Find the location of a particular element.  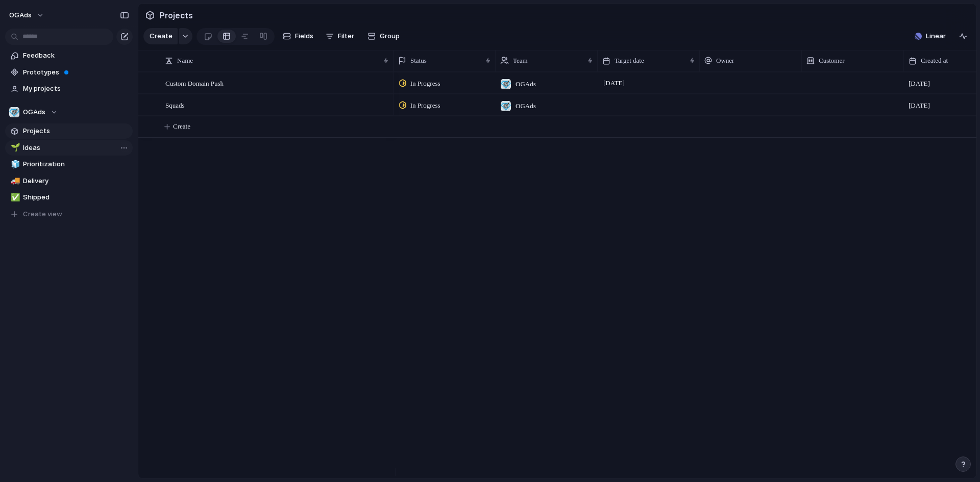

span: Name is located at coordinates (185, 61).